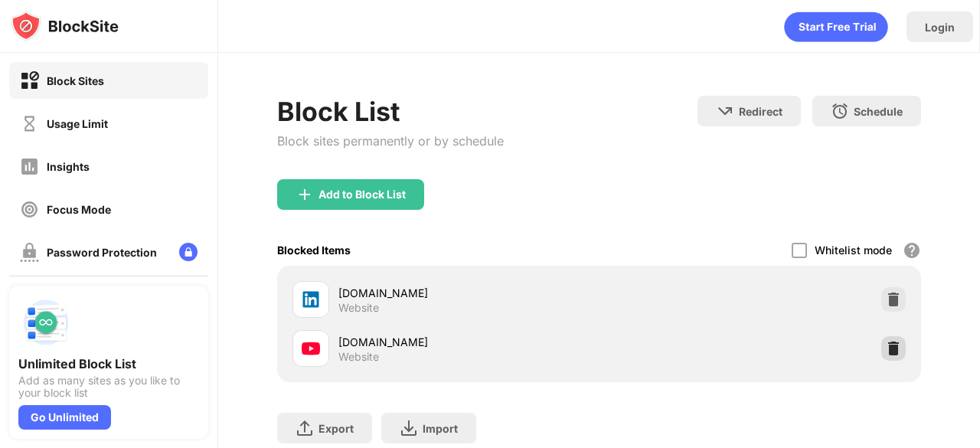  Describe the element at coordinates (46, 323) in the screenshot. I see `img: push-block-list.svg` at that location.